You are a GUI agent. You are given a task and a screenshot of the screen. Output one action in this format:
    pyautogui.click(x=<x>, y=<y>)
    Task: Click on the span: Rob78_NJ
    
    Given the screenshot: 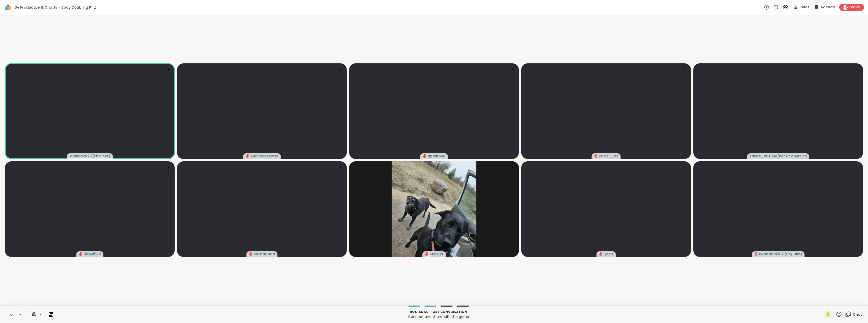 What is the action you would take?
    pyautogui.click(x=608, y=156)
    